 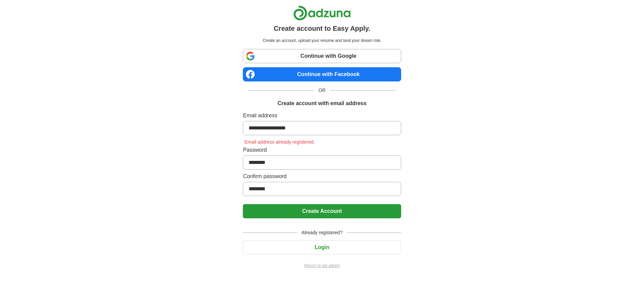 What do you see at coordinates (322, 90) in the screenshot?
I see `span: OR` at bounding box center [322, 90].